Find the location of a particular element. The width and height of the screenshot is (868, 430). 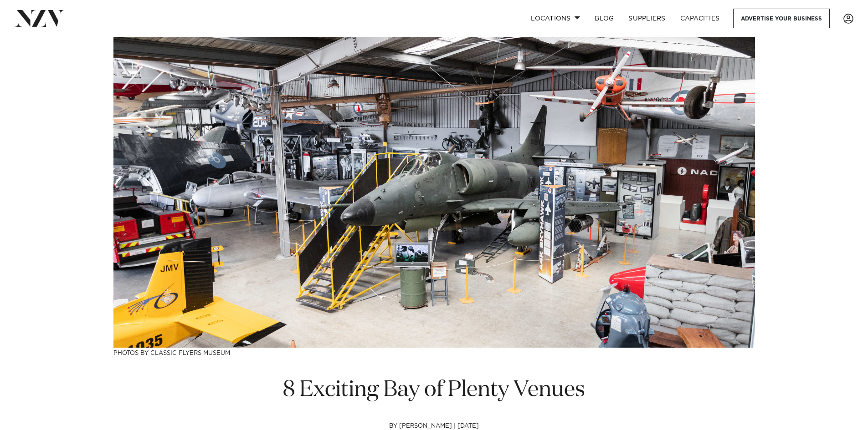

img: 8 Exciting Bay of Plenty Venues is located at coordinates (434, 192).